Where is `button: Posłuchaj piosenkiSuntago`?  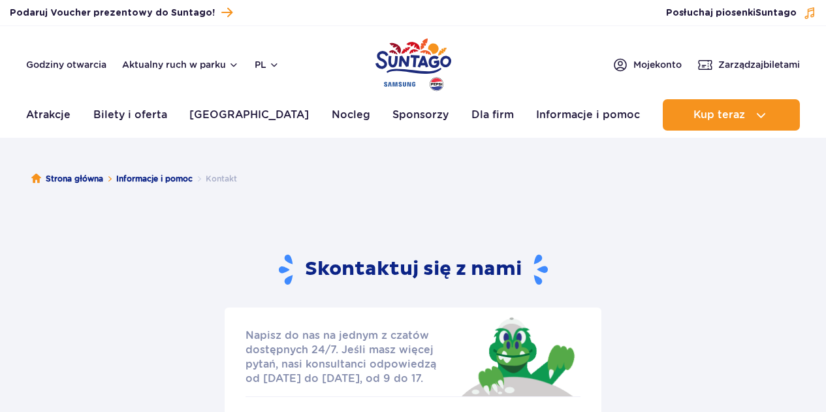
button: Posłuchaj piosenkiSuntago is located at coordinates (741, 13).